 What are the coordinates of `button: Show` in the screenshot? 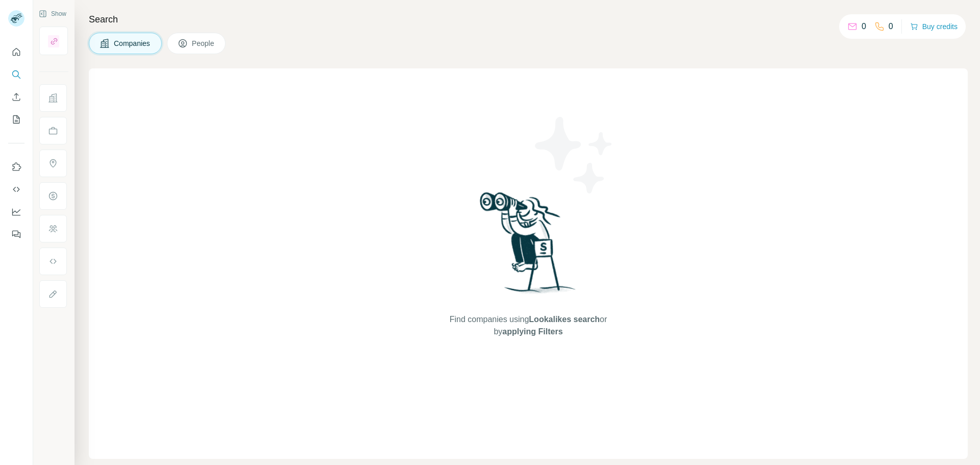 It's located at (52, 14).